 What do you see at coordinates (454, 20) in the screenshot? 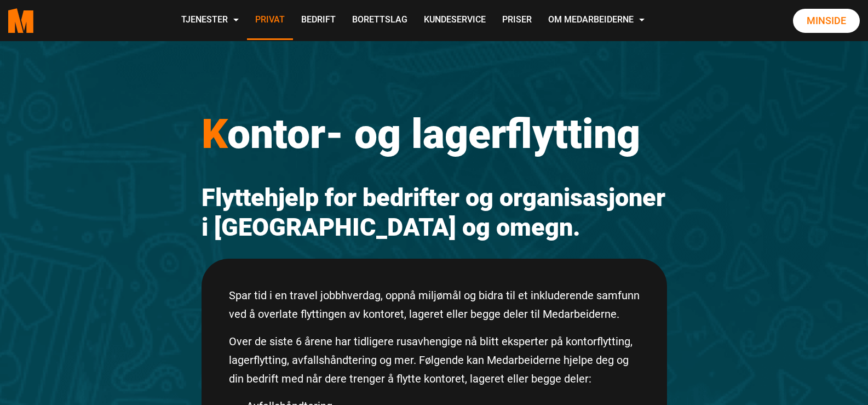
I see `a: Kundeservice` at bounding box center [454, 20].